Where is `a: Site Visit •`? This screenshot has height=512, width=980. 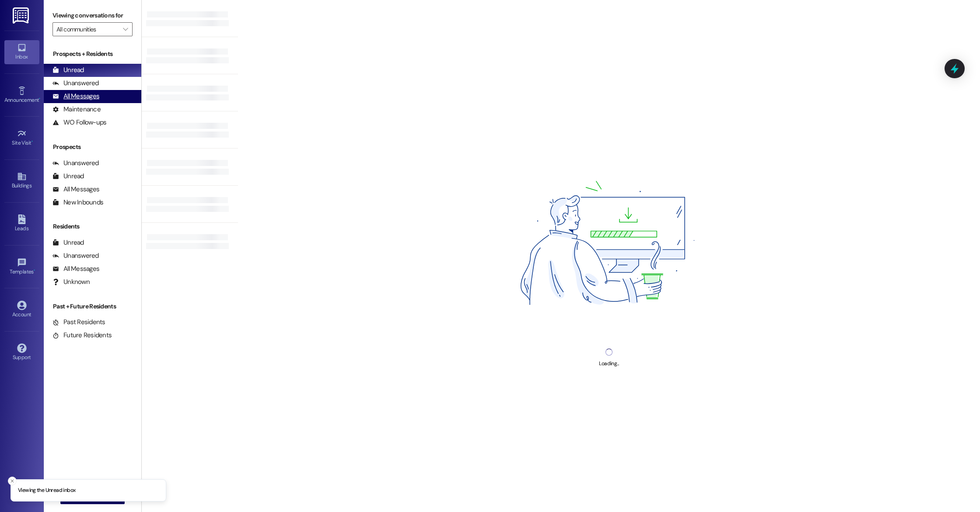
a: Site Visit • is located at coordinates (22, 138).